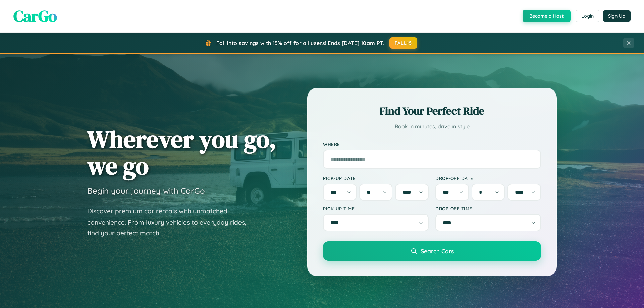 Image resolution: width=644 pixels, height=308 pixels. I want to click on button: Login, so click(588, 16).